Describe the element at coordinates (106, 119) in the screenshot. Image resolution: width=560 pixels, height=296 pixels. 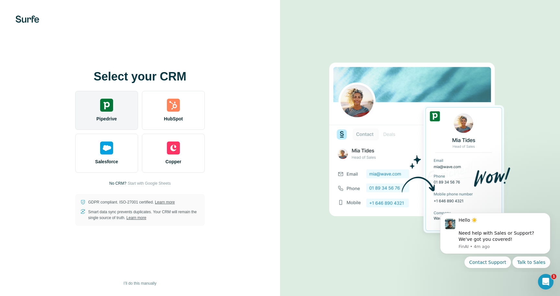
I see `span: Pipedrive` at that location.